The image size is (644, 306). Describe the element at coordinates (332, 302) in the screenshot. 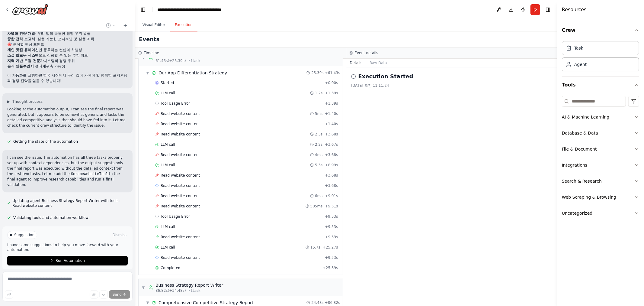

I see `span: + 86.82s` at that location.